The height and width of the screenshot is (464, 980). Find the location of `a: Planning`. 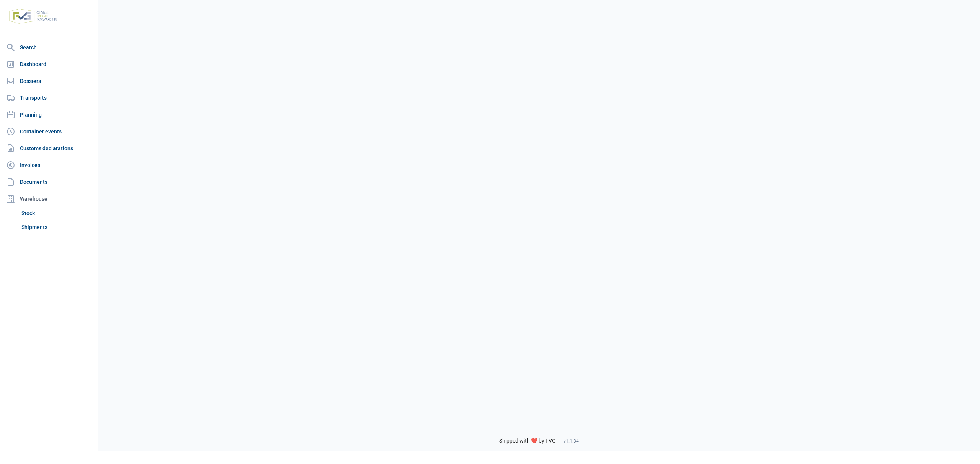

a: Planning is located at coordinates (48, 115).